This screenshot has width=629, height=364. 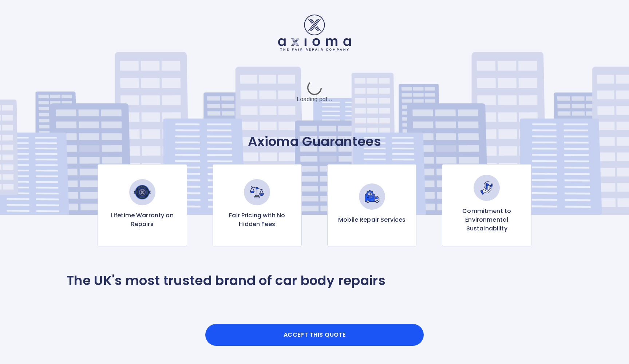 What do you see at coordinates (314, 335) in the screenshot?
I see `button: Accept this Quote` at bounding box center [314, 335].